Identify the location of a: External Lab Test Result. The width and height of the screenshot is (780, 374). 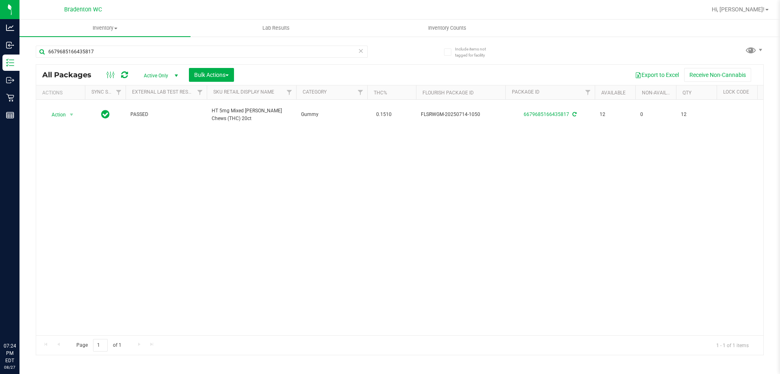
(164, 92).